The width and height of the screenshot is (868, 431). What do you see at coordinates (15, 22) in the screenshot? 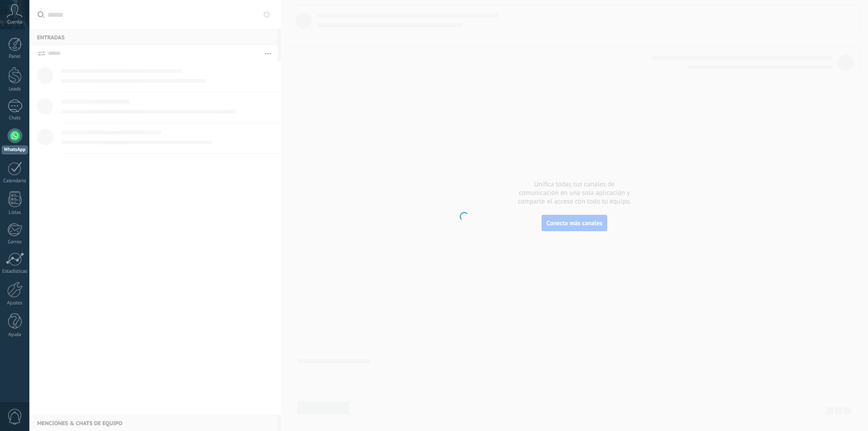
I see `span: Cuenta` at bounding box center [15, 22].